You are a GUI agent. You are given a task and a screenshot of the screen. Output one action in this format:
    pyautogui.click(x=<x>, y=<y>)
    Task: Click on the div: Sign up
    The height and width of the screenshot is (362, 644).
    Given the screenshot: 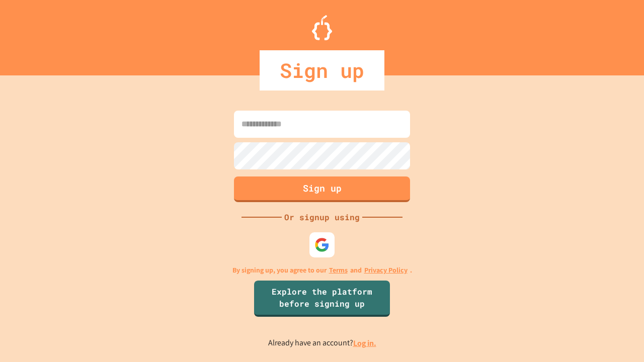 What is the action you would take?
    pyautogui.click(x=322, y=70)
    